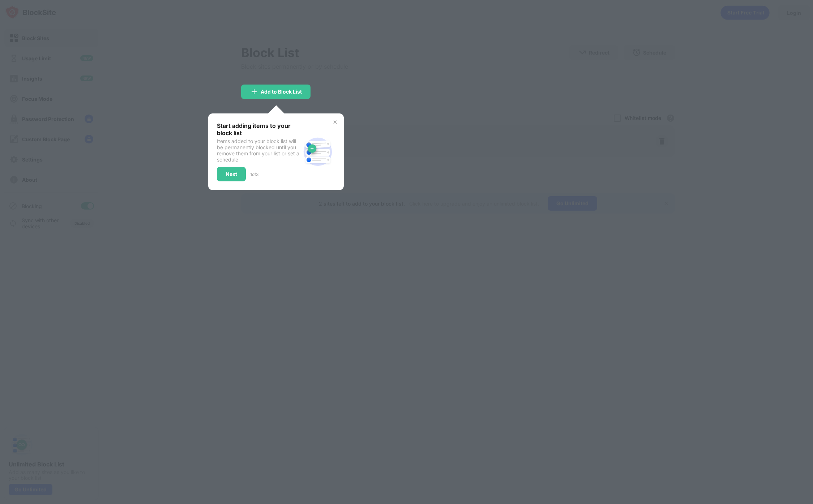 This screenshot has width=813, height=504. I want to click on div: Start adding items to your block list, so click(258, 129).